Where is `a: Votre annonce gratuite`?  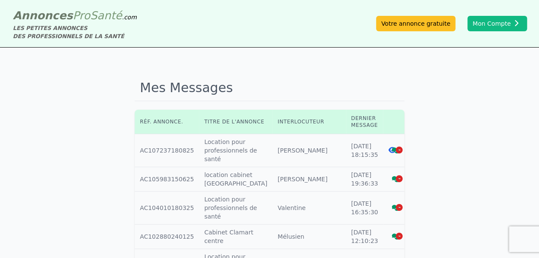 a: Votre annonce gratuite is located at coordinates (415, 24).